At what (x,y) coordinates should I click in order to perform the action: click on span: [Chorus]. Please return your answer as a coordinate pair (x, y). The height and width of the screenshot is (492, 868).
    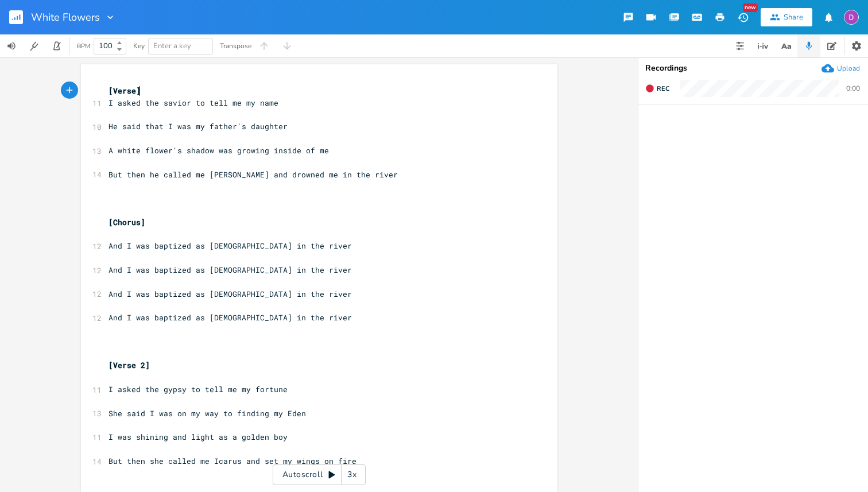
    Looking at the image, I should click on (127, 222).